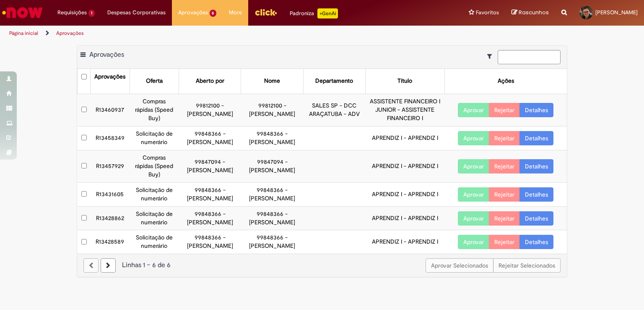 The height and width of the screenshot is (310, 644). Describe the element at coordinates (210, 81) in the screenshot. I see `div: Aberto por` at that location.